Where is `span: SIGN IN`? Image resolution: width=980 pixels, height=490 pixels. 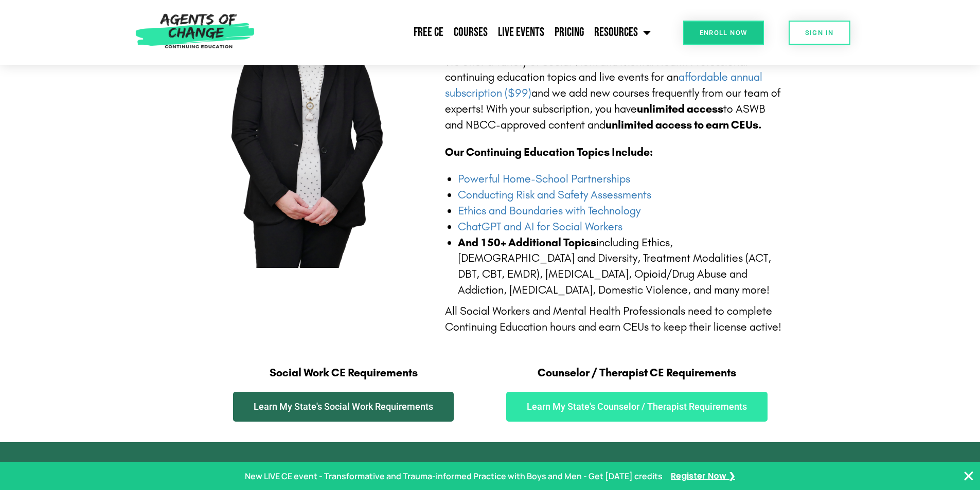 span: SIGN IN is located at coordinates (819, 33).